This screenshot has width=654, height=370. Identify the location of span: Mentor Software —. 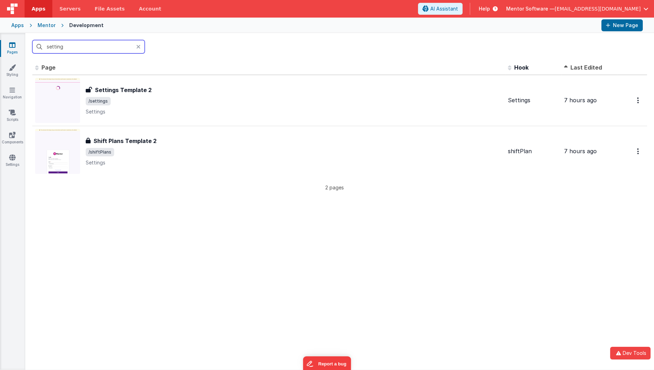
(531, 9).